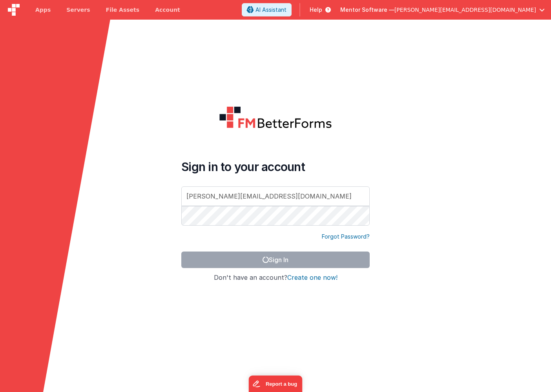 This screenshot has width=551, height=392. I want to click on span: Mentor Software —, so click(367, 10).